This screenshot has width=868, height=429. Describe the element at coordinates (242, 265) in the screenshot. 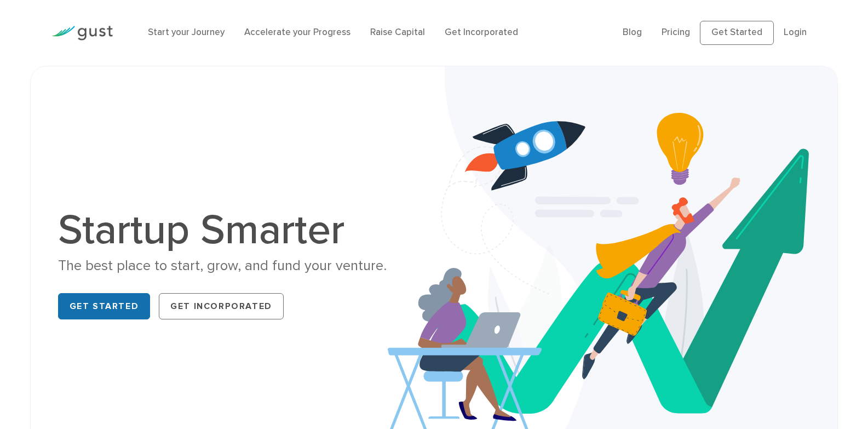

I see `div: The best place to start, grow, and fund your venture.` at that location.